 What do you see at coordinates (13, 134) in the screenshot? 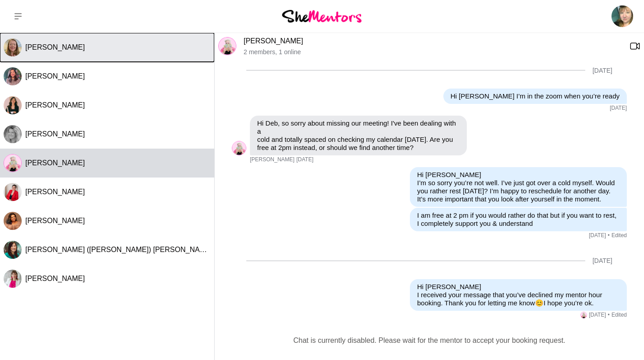
I see `div: Jenny Andrews` at bounding box center [13, 134].